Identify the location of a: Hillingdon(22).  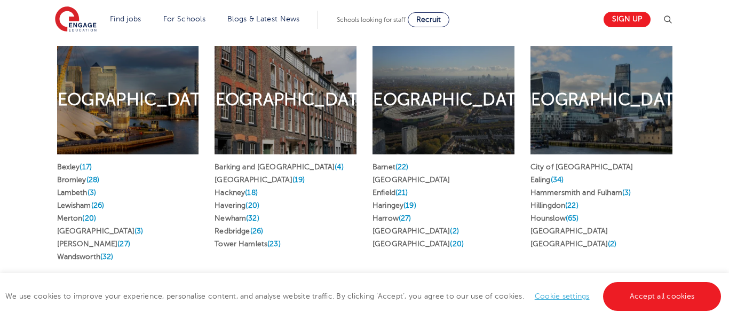
(555, 205).